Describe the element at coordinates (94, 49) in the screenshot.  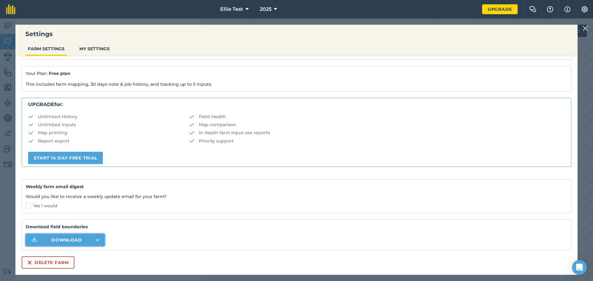
I see `button: MY SETTINGS` at that location.